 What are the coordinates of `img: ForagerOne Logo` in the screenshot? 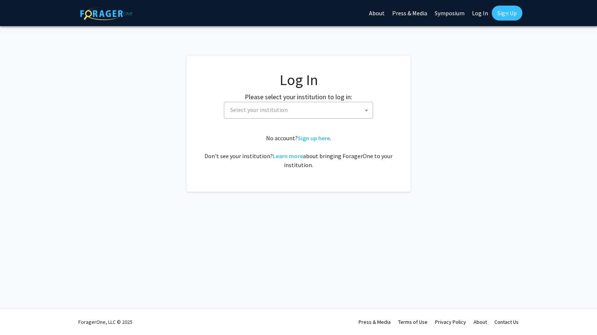 It's located at (106, 13).